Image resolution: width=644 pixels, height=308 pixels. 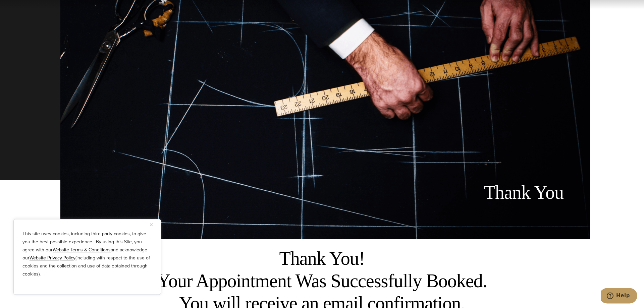 I want to click on button: Close, so click(x=154, y=224).